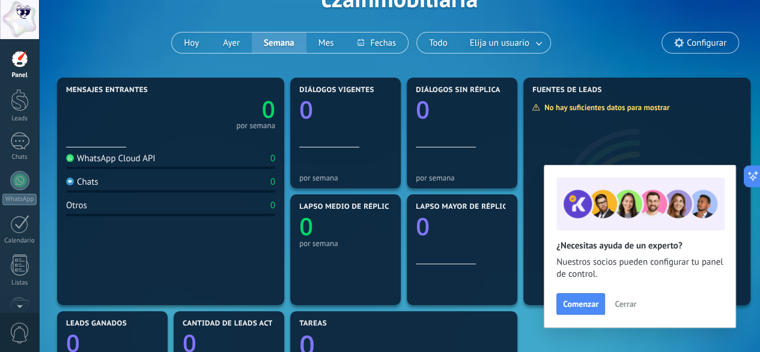  What do you see at coordinates (347, 207) in the screenshot?
I see `span: Lapso medio de réplica` at bounding box center [347, 207].